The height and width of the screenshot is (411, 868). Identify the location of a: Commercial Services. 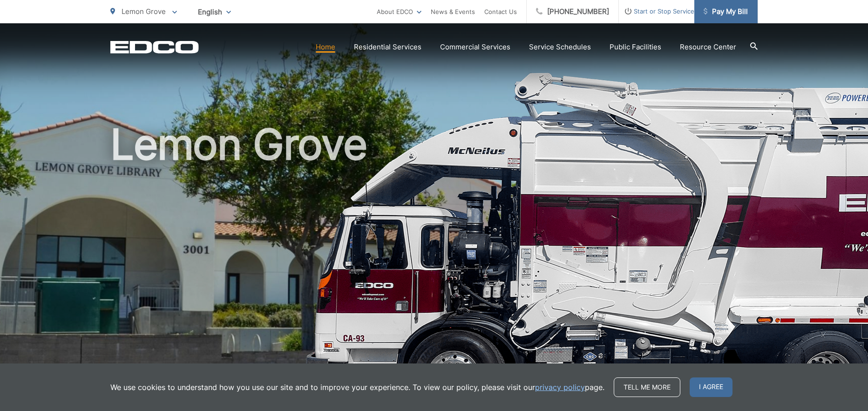
(475, 47).